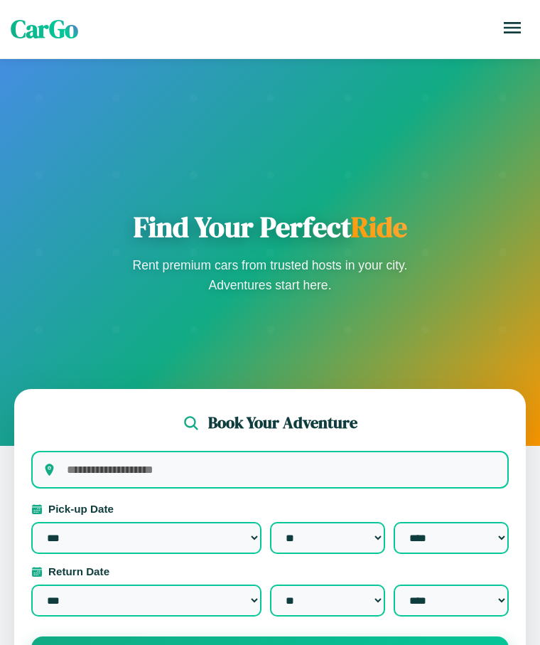 The height and width of the screenshot is (645, 540). I want to click on span: CarGo, so click(44, 29).